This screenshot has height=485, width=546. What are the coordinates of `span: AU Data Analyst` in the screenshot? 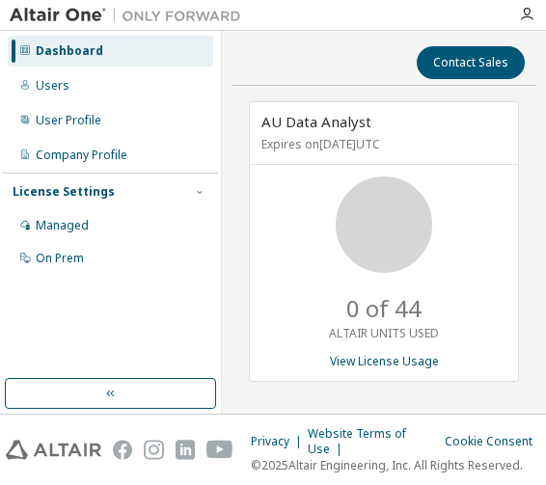 It's located at (316, 121).